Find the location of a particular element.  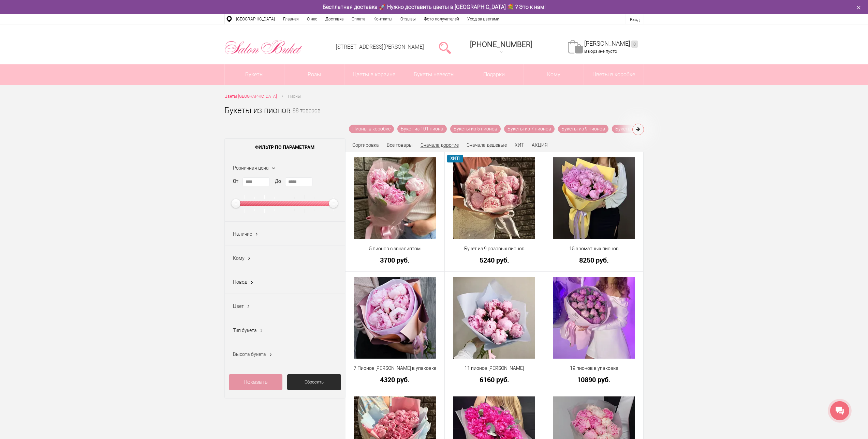

a: Букеты is located at coordinates (254, 74).